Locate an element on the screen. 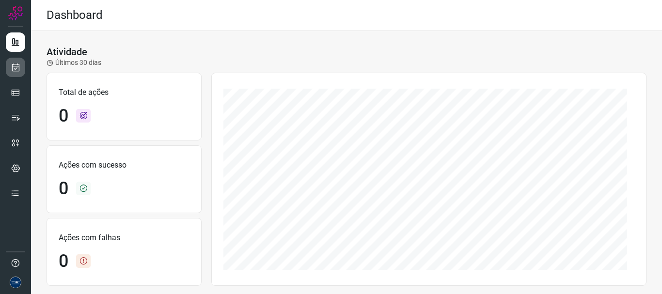 This screenshot has width=662, height=294. p: Total de ações is located at coordinates (124, 93).